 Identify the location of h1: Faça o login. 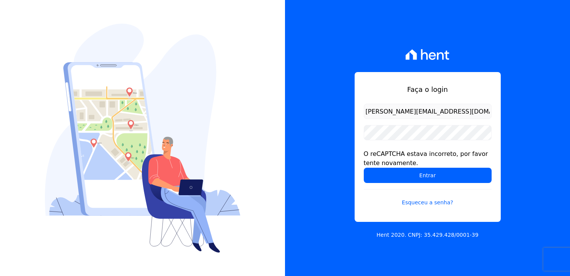
(428, 89).